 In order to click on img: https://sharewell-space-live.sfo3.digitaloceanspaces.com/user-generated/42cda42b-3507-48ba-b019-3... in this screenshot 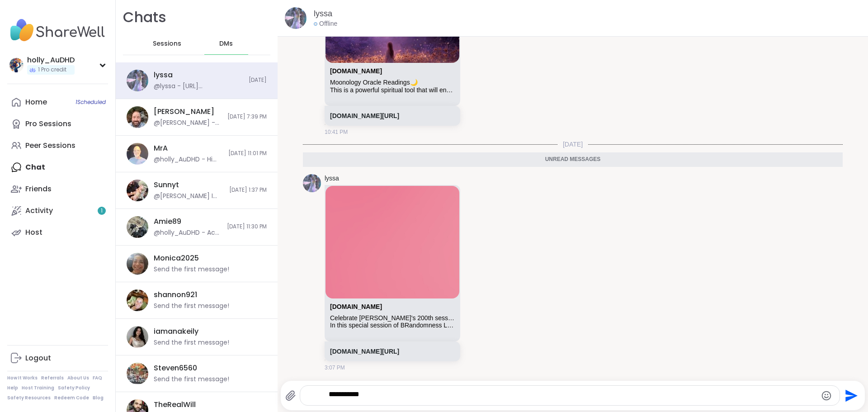, I will do `click(138, 373)`.